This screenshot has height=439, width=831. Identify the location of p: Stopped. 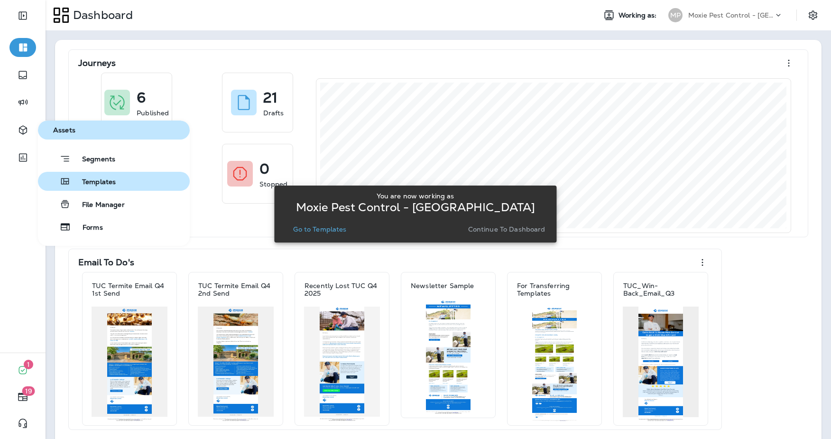
(273, 184).